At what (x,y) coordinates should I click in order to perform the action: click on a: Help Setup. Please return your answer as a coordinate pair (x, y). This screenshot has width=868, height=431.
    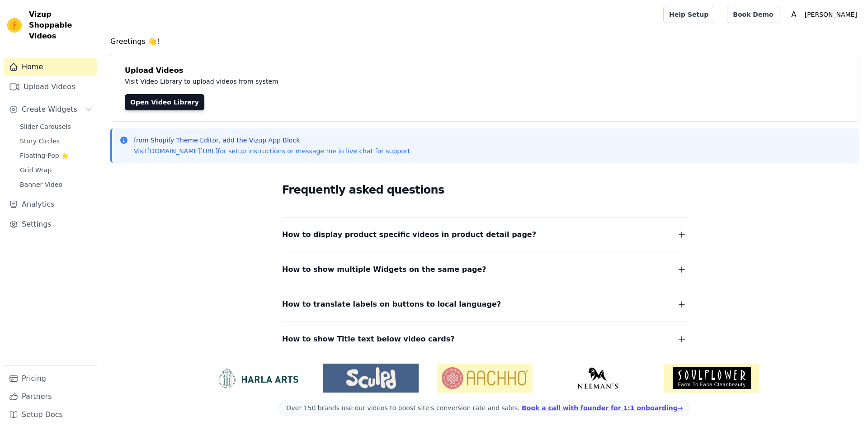
    Looking at the image, I should click on (688, 14).